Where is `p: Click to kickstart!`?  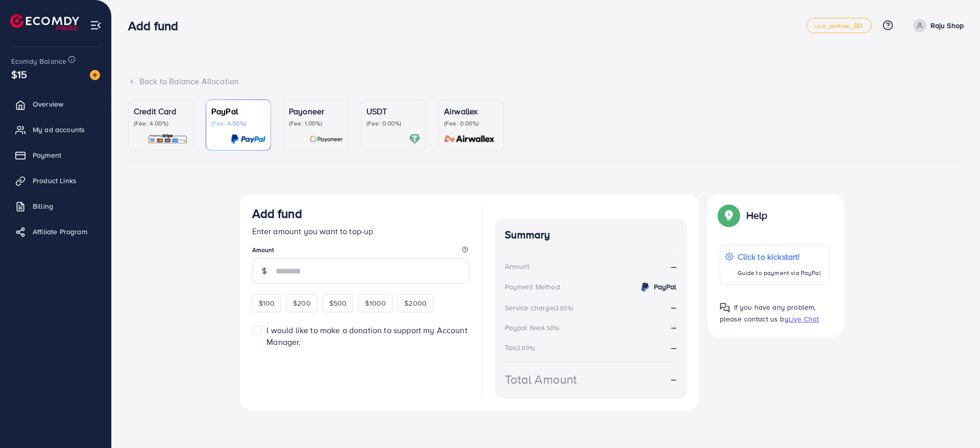 p: Click to kickstart! is located at coordinates (779, 257).